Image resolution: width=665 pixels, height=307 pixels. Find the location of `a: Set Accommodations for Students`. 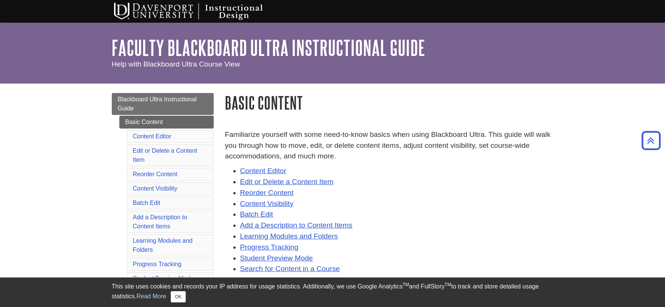

a: Set Accommodations for Students is located at coordinates (295, 279).